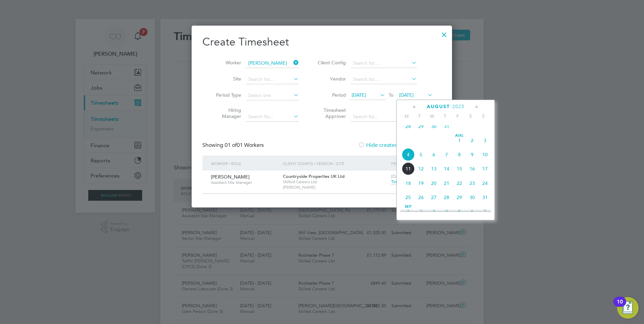  What do you see at coordinates (472, 169) in the screenshot?
I see `span: 16` at bounding box center [472, 169].